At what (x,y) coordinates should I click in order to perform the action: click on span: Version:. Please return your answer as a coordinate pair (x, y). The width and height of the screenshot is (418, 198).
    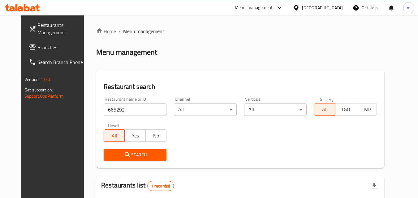
    Looking at the image, I should click on (32, 79).